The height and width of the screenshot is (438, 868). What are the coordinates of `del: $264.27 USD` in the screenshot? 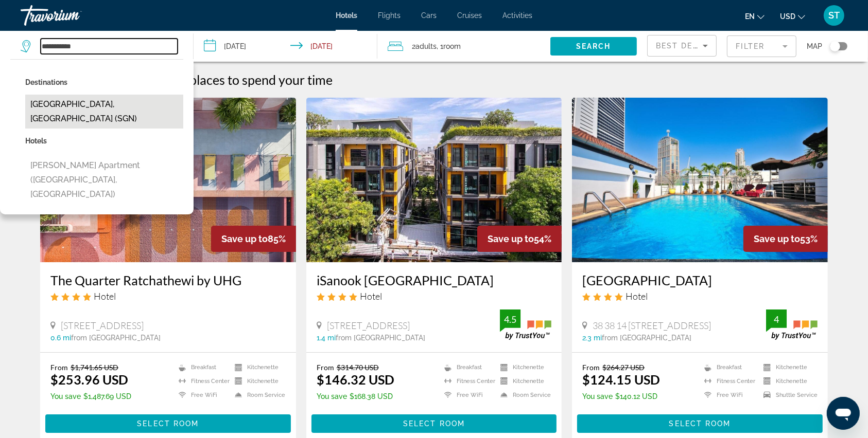 It's located at (623, 367).